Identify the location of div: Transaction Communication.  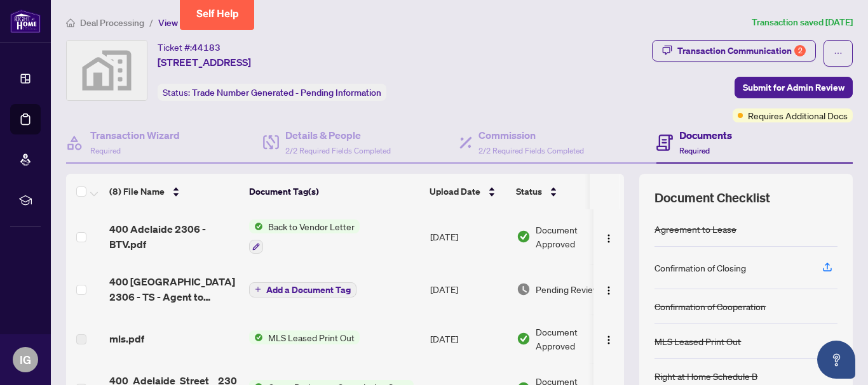
(741, 51).